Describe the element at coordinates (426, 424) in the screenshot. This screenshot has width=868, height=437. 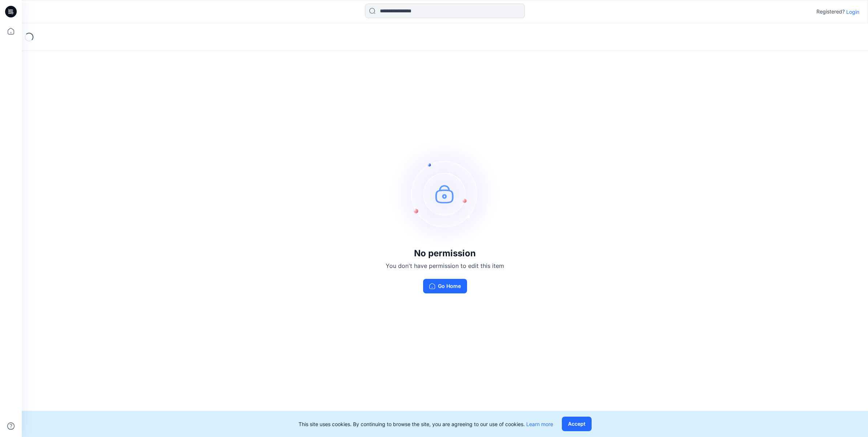
I see `p: This site uses cookies. By continuing to browse the site, you are agreeing to our use of cookies.` at that location.